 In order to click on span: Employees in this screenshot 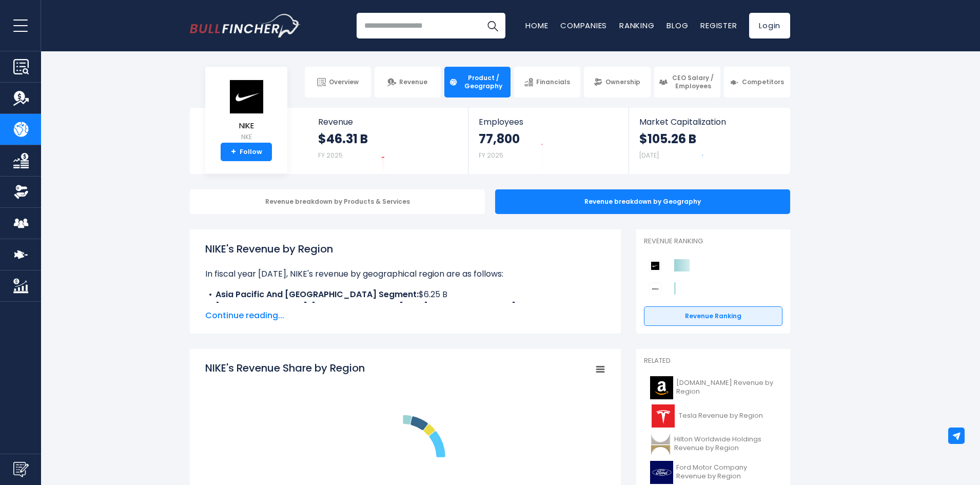, I will do `click(548, 121)`.